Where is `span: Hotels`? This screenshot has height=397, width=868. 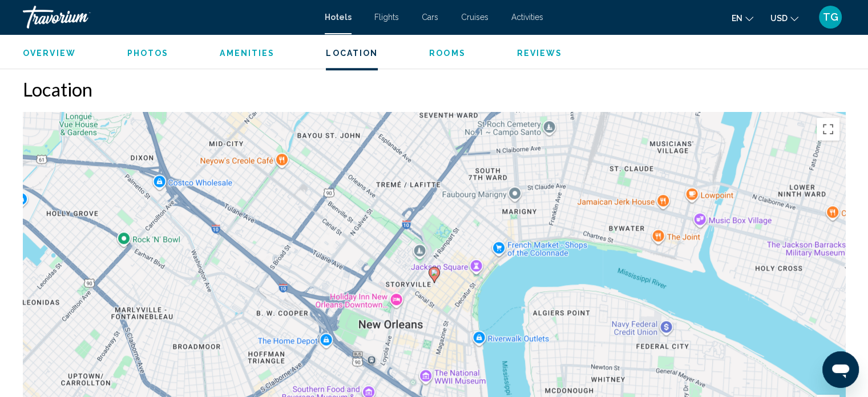 span: Hotels is located at coordinates (338, 17).